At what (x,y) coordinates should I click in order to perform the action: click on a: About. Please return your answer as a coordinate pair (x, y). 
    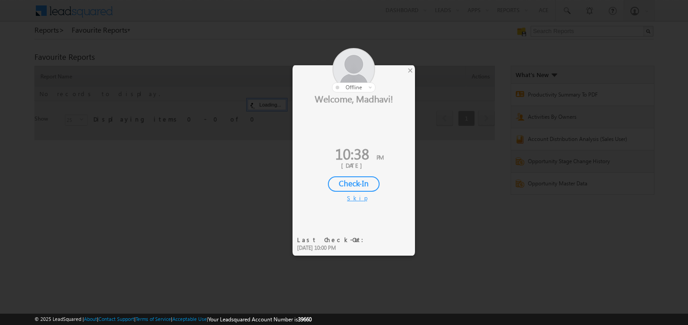
    Looking at the image, I should click on (90, 319).